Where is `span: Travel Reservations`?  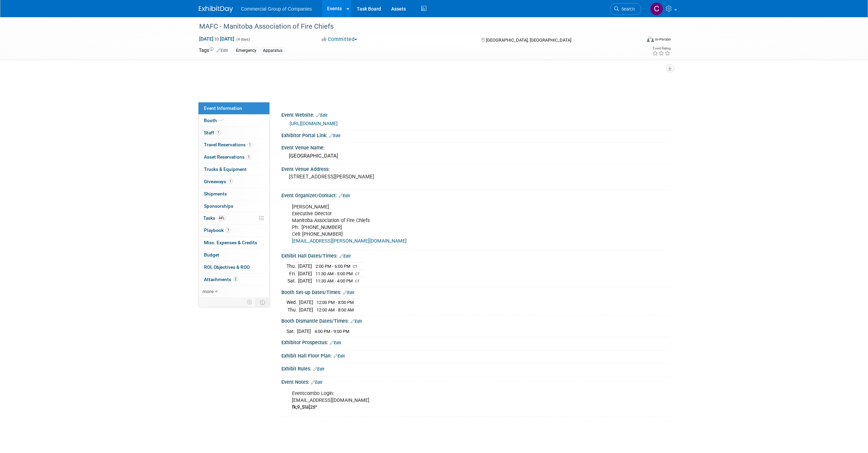 span: Travel Reservations is located at coordinates (228, 144).